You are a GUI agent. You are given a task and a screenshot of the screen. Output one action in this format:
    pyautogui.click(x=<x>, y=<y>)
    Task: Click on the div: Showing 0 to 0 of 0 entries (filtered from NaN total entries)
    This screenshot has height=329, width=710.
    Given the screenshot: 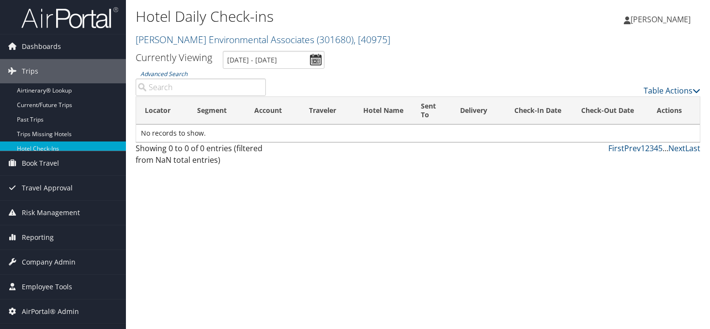 What is the action you would take?
    pyautogui.click(x=200, y=156)
    